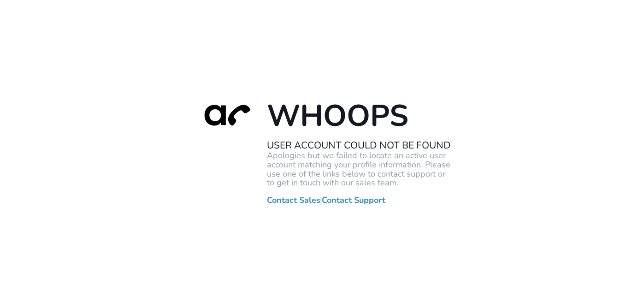  Describe the element at coordinates (354, 201) in the screenshot. I see `a: Contact Support` at that location.